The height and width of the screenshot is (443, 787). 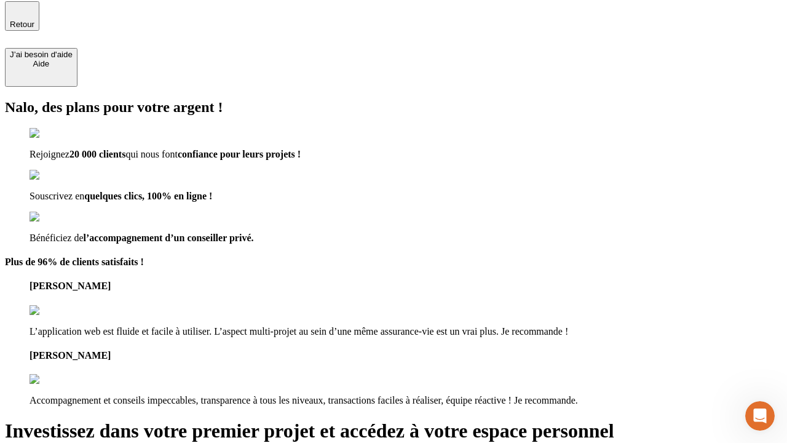 What do you see at coordinates (239, 154) in the screenshot?
I see `span: confiance pour leurs projets !` at bounding box center [239, 154].